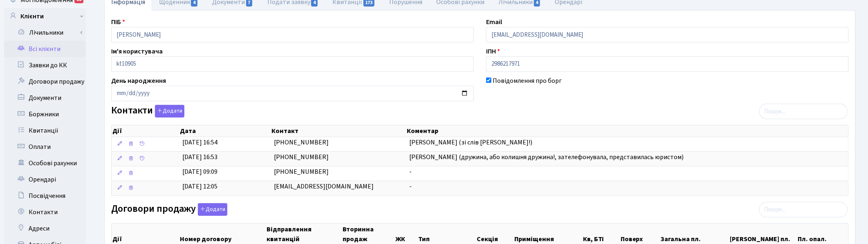 This screenshot has width=868, height=244. I want to click on a: Адреси, so click(45, 228).